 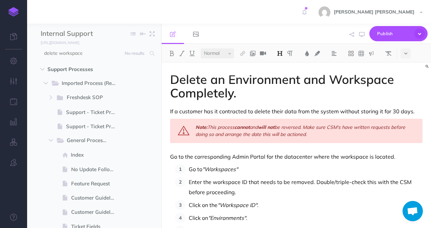 What do you see at coordinates (237, 205) in the screenshot?
I see `em: "Workspace ID"` at bounding box center [237, 205].